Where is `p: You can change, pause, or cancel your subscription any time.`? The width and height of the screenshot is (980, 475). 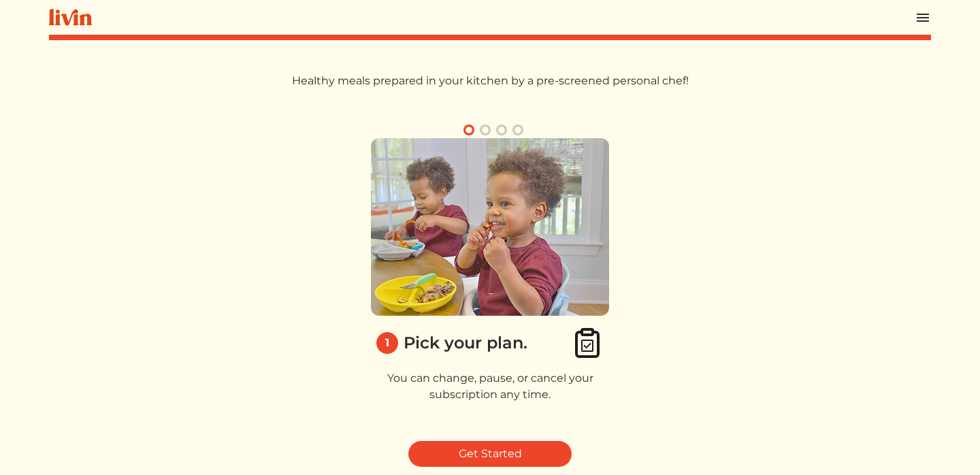
p: You can change, pause, or cancel your subscription any time. is located at coordinates (490, 386).